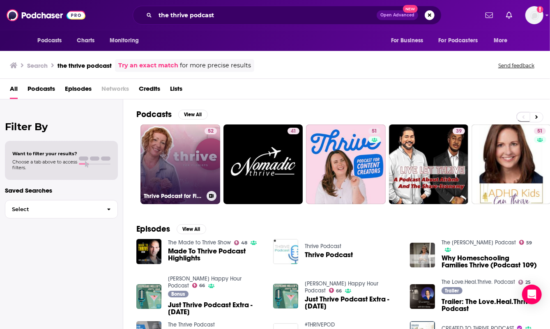  I want to click on h3: Thrive Podcast for Florists, so click(173, 196).